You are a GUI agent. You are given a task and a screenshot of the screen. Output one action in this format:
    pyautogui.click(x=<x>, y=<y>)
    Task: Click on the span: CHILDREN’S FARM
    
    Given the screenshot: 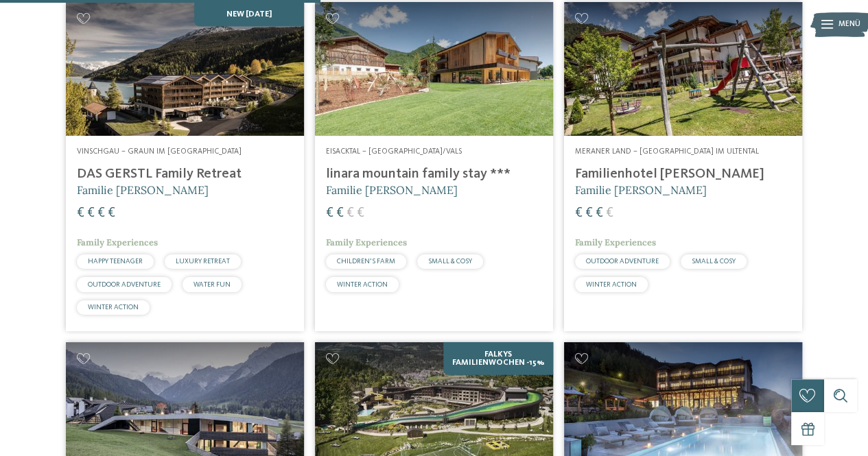 What is the action you would take?
    pyautogui.click(x=366, y=261)
    